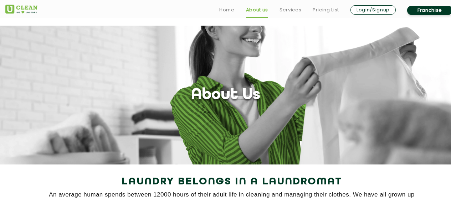  I want to click on a: Login/Signup, so click(373, 10).